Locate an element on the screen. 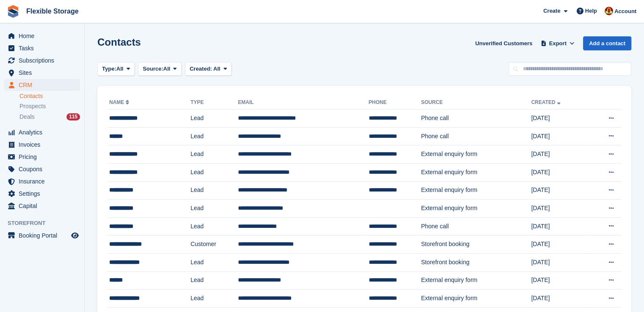 This screenshot has width=644, height=312. a: Add a contact is located at coordinates (607, 43).